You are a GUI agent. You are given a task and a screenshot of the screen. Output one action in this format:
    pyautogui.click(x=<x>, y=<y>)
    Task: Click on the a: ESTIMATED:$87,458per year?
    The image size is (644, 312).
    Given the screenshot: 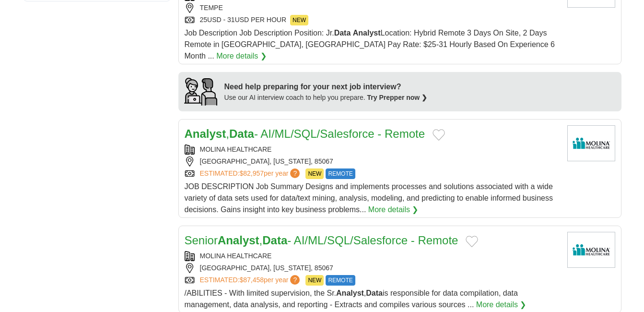 What is the action you would take?
    pyautogui.click(x=251, y=281)
    